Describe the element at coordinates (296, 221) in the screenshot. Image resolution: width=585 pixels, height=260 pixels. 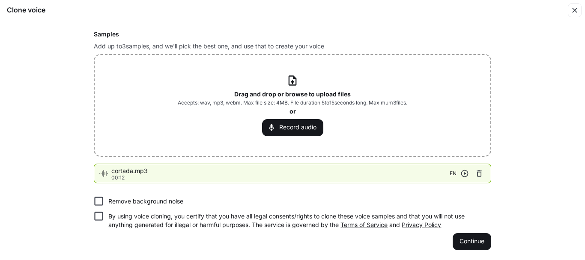
I see `p: By using voice cloning, you certify that you have all legal consents/rights to clone these voice ...` at that location.